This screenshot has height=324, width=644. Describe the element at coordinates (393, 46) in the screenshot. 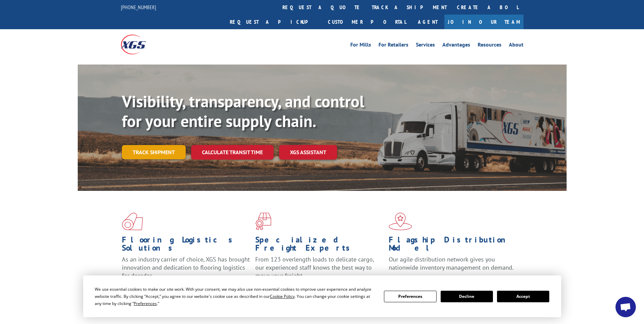

I see `a: For Retailers` at that location.